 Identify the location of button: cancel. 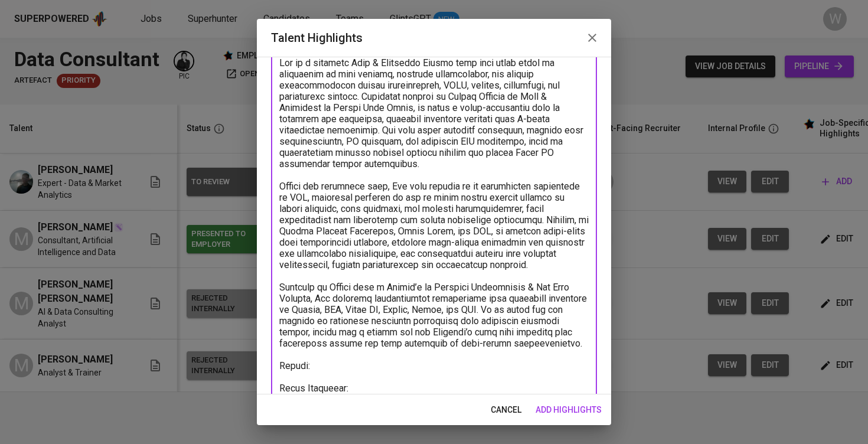
(506, 410).